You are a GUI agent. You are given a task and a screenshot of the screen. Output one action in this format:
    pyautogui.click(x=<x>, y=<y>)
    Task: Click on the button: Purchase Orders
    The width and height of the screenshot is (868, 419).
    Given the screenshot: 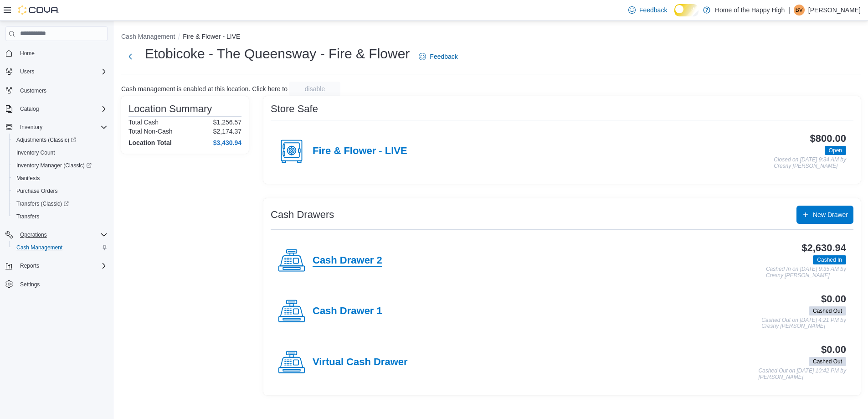 What is the action you would take?
    pyautogui.click(x=60, y=191)
    